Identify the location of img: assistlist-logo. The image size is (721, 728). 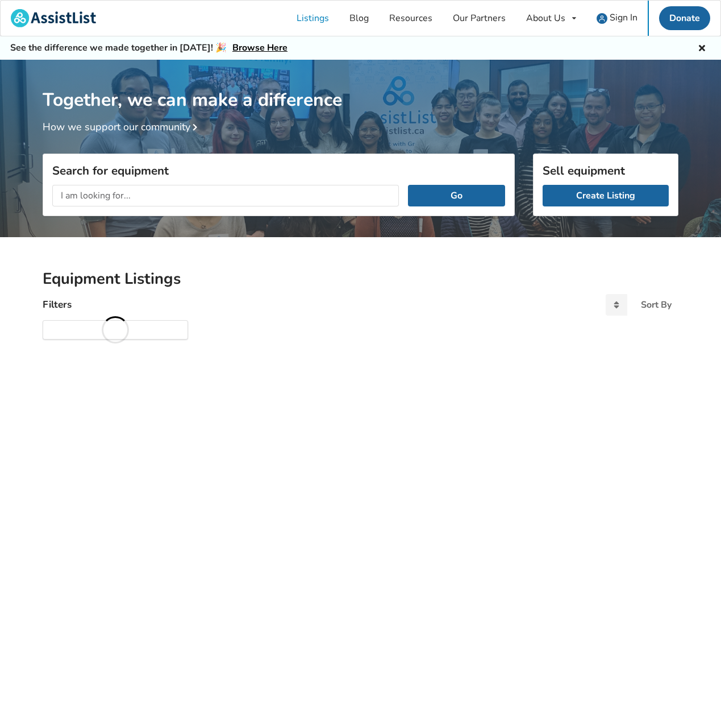
(53, 18).